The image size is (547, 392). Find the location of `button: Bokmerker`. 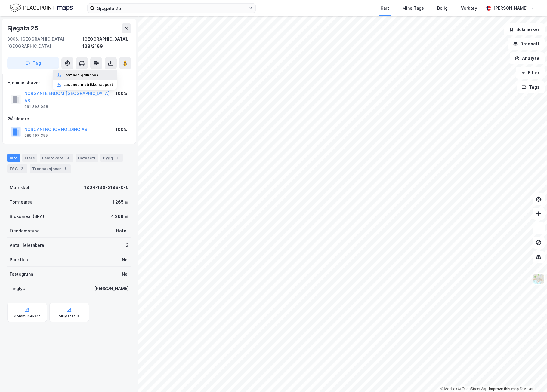

button: Bokmerker is located at coordinates (524, 29).